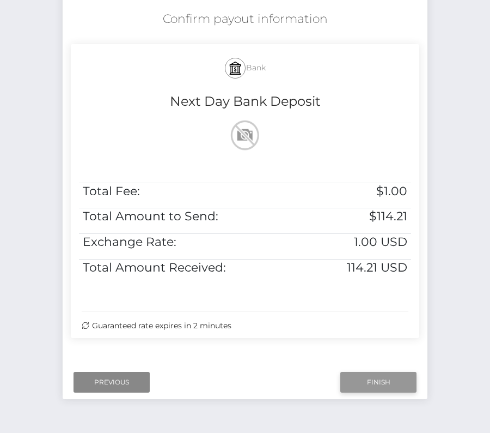 The width and height of the screenshot is (490, 433). Describe the element at coordinates (245, 325) in the screenshot. I see `div: Guaranteed rate expires in 2 minutes` at that location.